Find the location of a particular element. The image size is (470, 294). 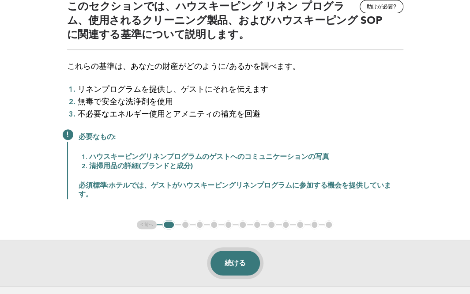

li: 不必要なエネルギー使用とアメニティの補充を回避 is located at coordinates (240, 114).